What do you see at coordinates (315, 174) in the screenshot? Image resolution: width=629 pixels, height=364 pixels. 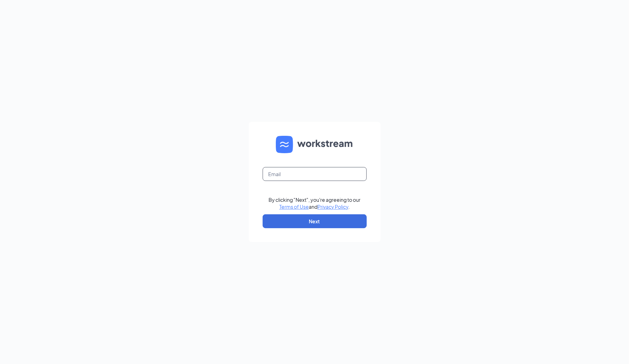 I see `input: Email` at bounding box center [315, 174].